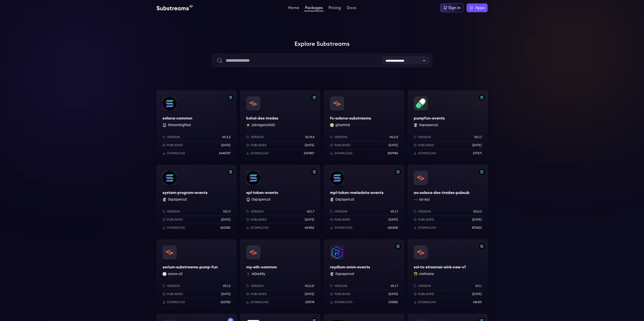  I want to click on a: Pricing, so click(335, 8).